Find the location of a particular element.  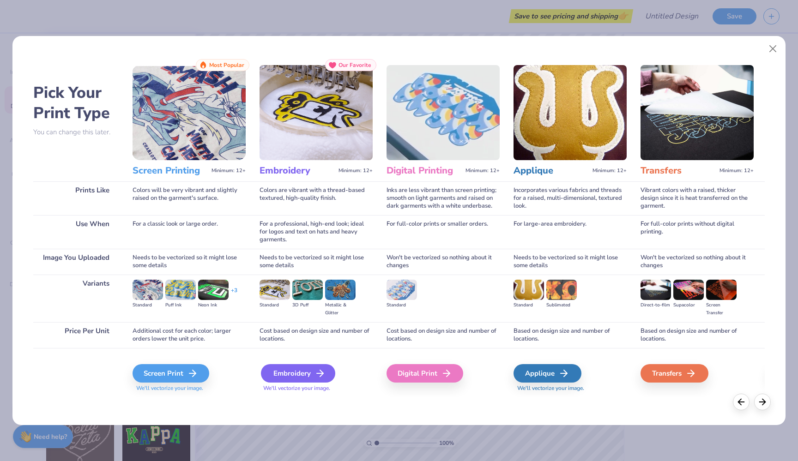

div: For full-color prints without digital printing. is located at coordinates (697, 232).